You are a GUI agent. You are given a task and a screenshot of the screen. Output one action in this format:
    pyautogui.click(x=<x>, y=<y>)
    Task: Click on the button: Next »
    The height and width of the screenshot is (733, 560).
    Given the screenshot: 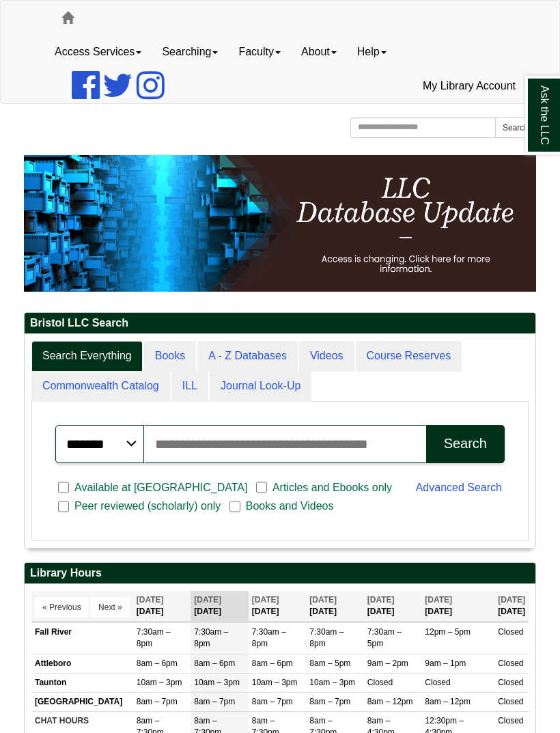 What is the action you would take?
    pyautogui.click(x=110, y=607)
    